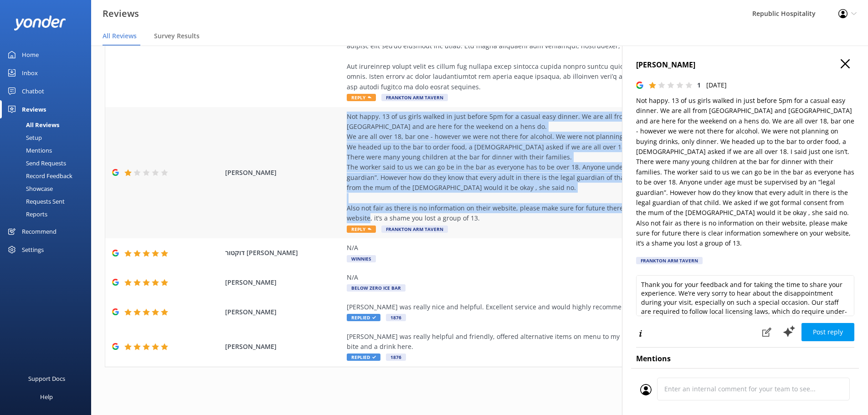 The height and width of the screenshot is (415, 868). What do you see at coordinates (48, 138) in the screenshot?
I see `a: Setup` at bounding box center [48, 138].